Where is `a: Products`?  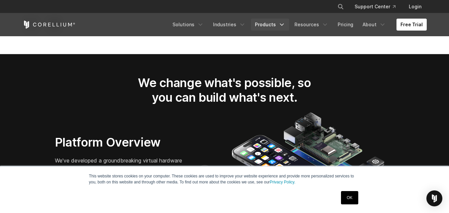
a: Products is located at coordinates (270, 25).